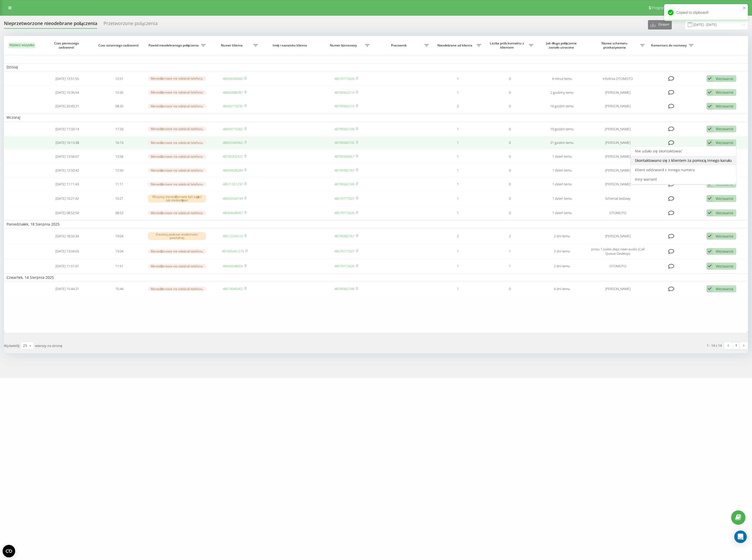 This screenshot has width=752, height=560. Describe the element at coordinates (376, 118) in the screenshot. I see `td: Wczoraj` at that location.